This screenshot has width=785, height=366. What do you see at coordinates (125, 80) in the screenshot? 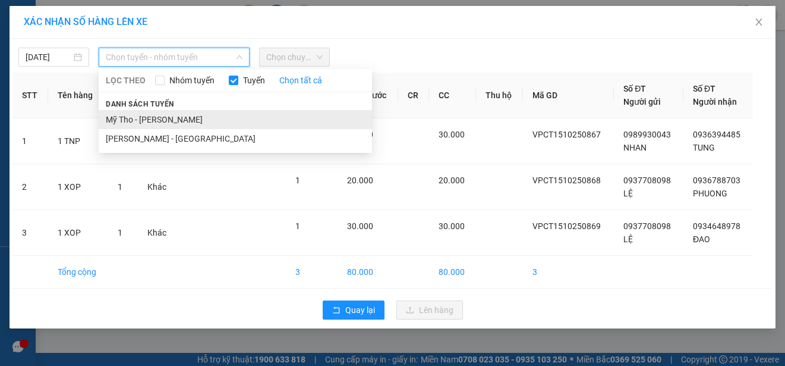
I see `span: LỌC THEO` at bounding box center [125, 80].